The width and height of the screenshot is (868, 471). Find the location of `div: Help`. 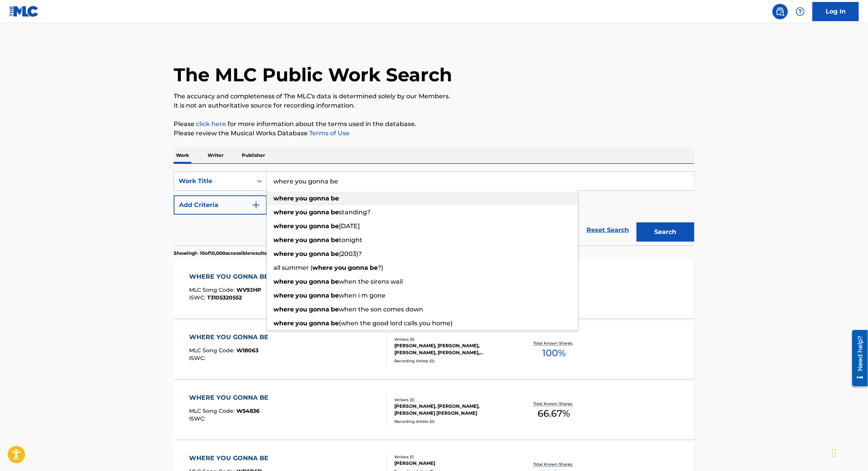

div: Help is located at coordinates (800, 12).